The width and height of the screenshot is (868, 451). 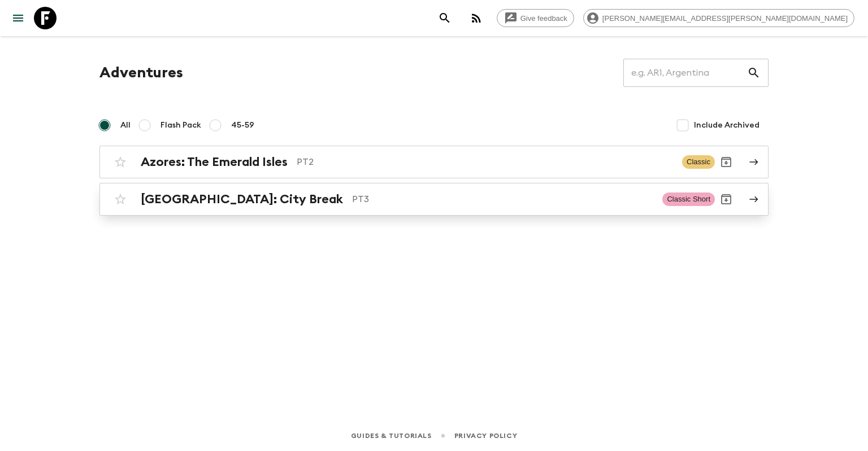 What do you see at coordinates (242, 125) in the screenshot?
I see `span: 45-59` at bounding box center [242, 125].